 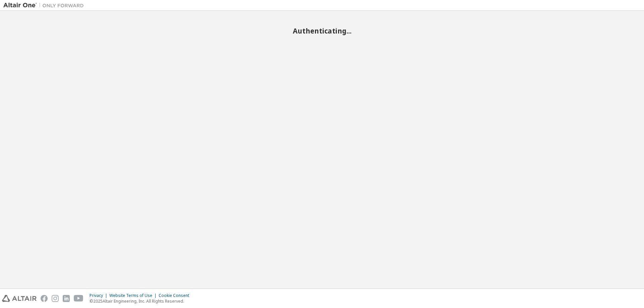 I want to click on p: © 2025 Altair Engineering, Inc. All Rights Reserved., so click(x=141, y=301).